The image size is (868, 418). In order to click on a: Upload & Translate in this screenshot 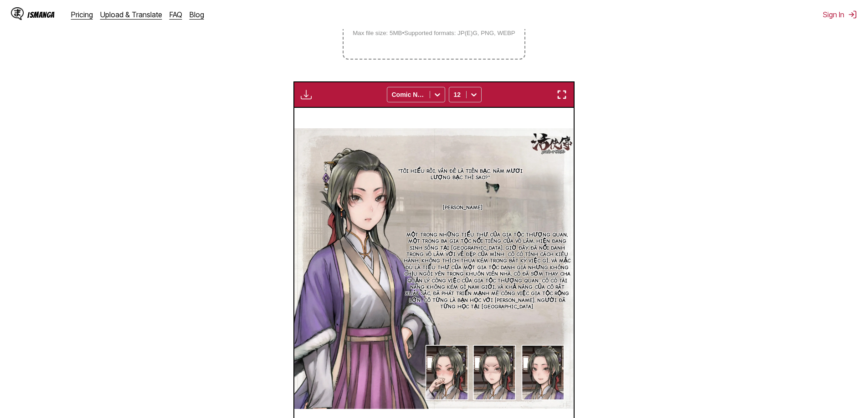, I will do `click(131, 15)`.